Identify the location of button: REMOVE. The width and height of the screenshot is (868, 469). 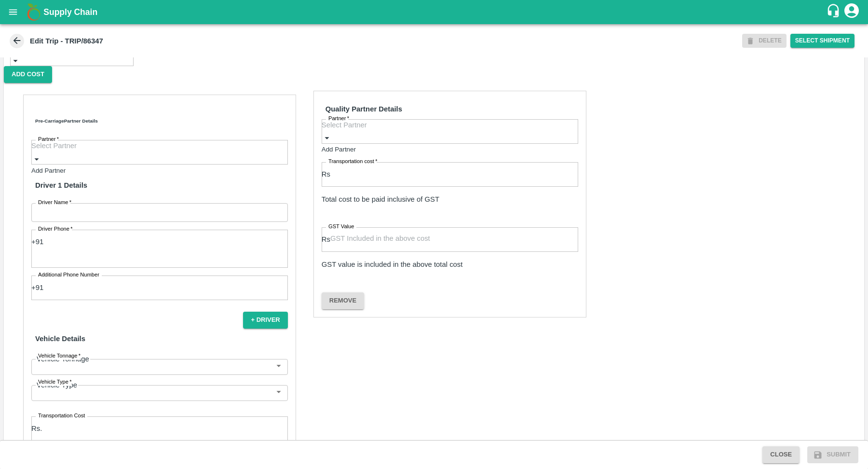
(343, 300).